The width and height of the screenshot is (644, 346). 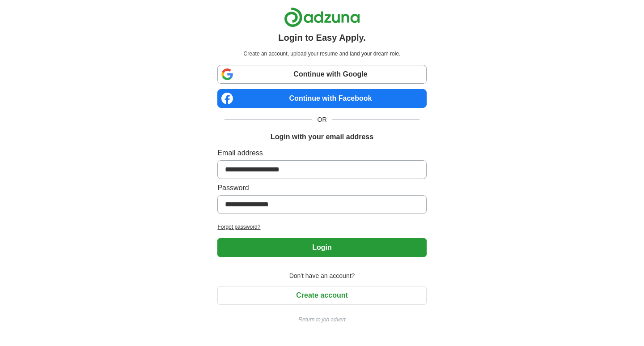 What do you see at coordinates (322, 137) in the screenshot?
I see `h1: Login with your email address` at bounding box center [322, 137].